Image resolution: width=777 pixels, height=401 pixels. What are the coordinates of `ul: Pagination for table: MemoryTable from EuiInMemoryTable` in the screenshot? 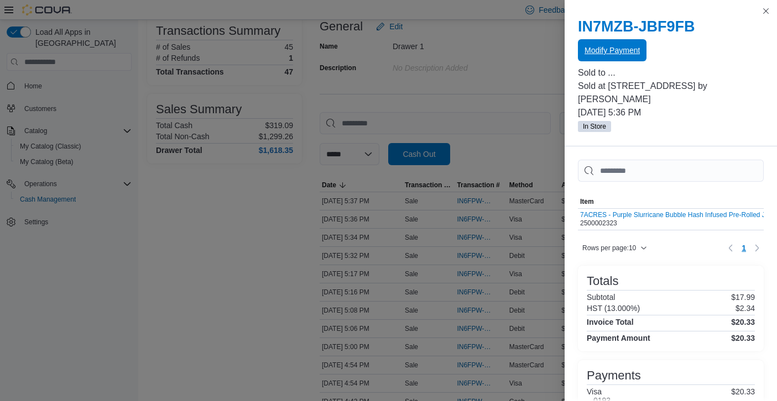 It's located at (744, 248).